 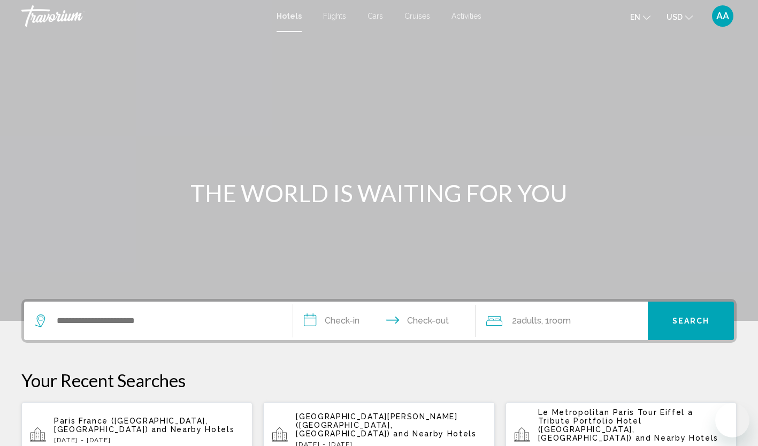 I want to click on button: Change language, so click(x=640, y=17).